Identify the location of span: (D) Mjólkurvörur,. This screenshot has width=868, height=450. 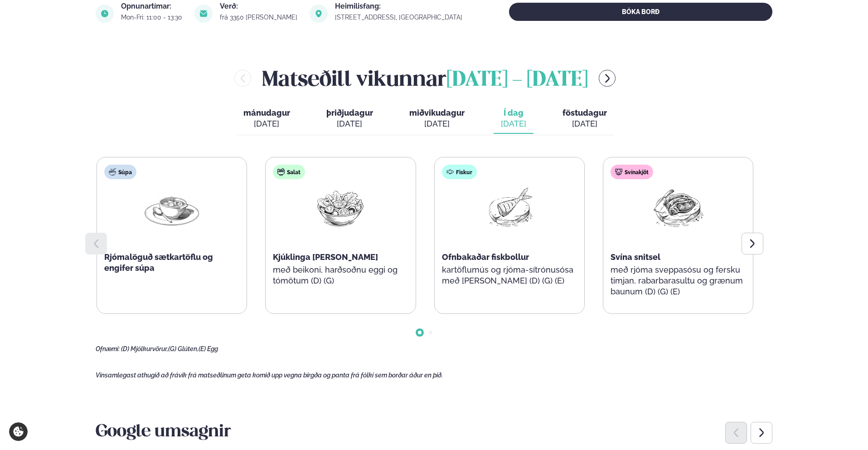
(145, 349).